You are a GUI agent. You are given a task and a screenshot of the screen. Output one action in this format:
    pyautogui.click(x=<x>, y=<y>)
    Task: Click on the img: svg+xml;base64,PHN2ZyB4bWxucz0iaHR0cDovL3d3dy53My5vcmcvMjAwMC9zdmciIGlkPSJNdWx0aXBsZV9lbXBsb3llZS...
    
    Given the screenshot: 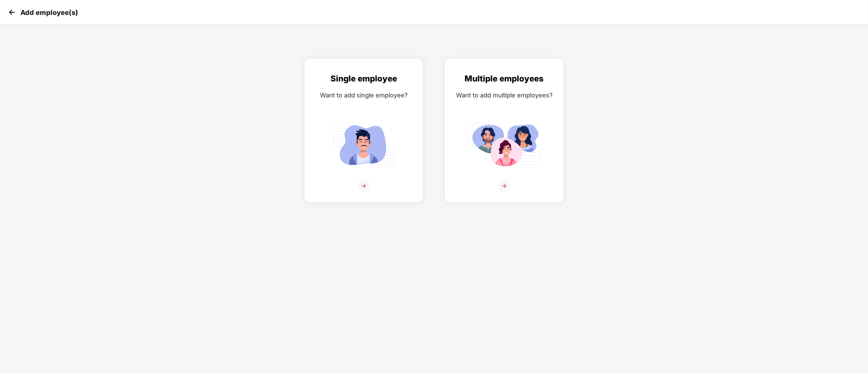 What is the action you would take?
    pyautogui.click(x=505, y=145)
    